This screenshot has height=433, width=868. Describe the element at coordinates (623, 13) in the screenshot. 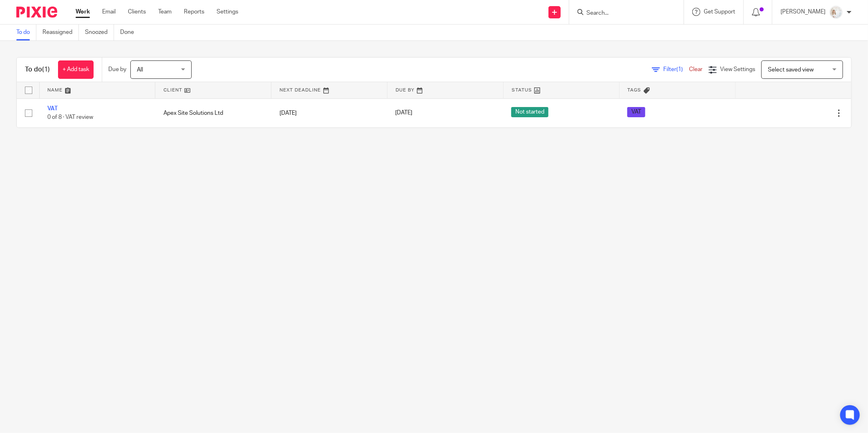

I see `input: Search` at that location.